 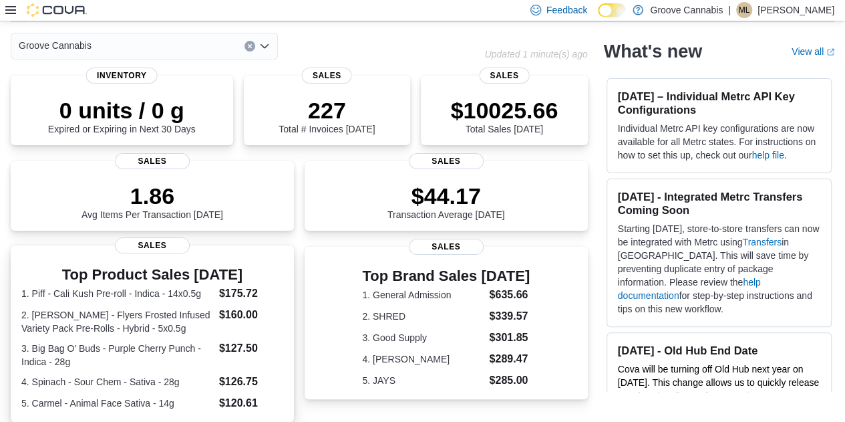 What do you see at coordinates (509, 359) in the screenshot?
I see `dd: $289.47` at bounding box center [509, 359].